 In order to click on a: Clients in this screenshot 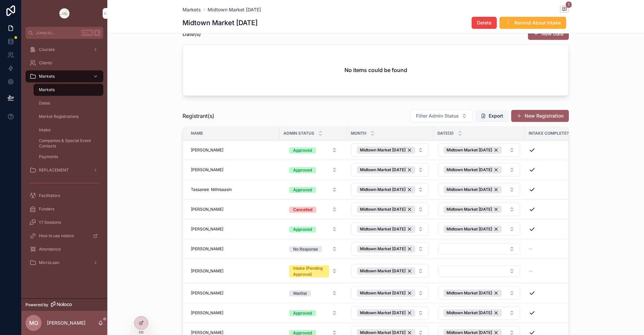, I will do `click(64, 63)`.